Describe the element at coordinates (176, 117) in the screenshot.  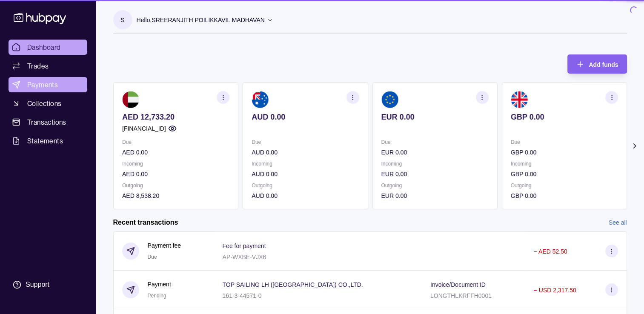
I see `p: AED 12,733.20` at that location.